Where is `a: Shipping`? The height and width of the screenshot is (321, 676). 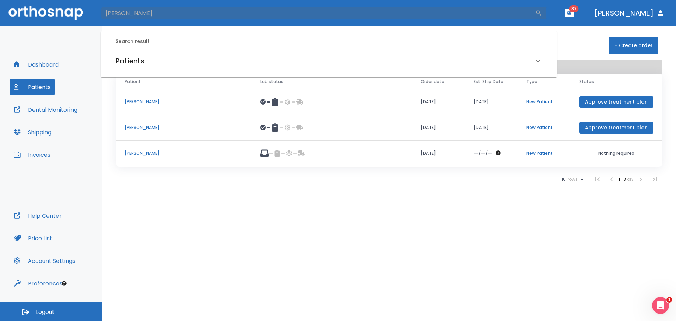 a: Shipping is located at coordinates (32, 132).